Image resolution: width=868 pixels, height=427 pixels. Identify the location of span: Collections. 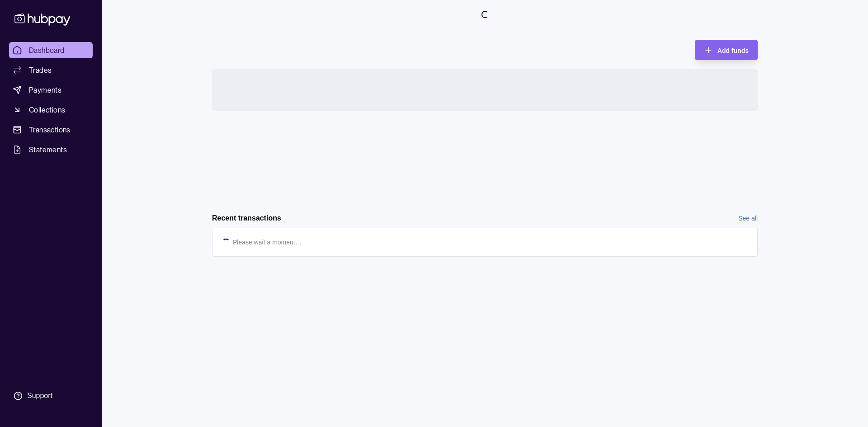
(47, 110).